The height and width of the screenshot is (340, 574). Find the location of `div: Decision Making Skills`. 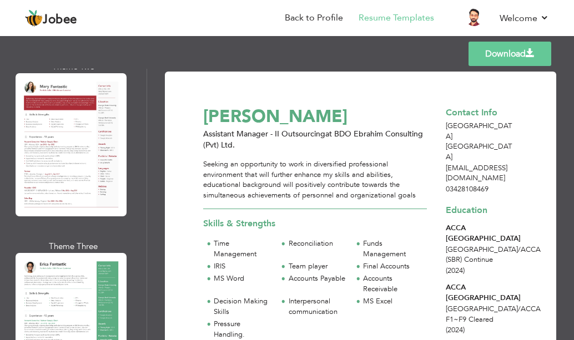

div: Decision Making Skills is located at coordinates (242, 306).